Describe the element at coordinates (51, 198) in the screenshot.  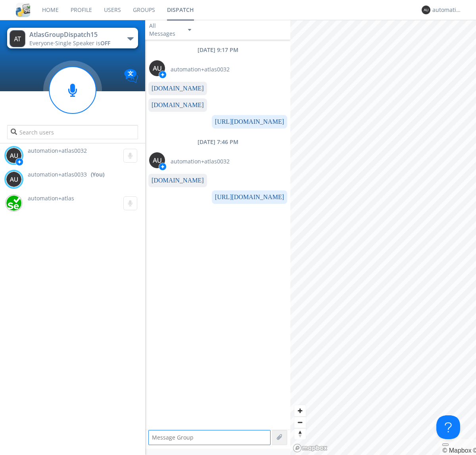
I see `span: automation+atlas` at that location.